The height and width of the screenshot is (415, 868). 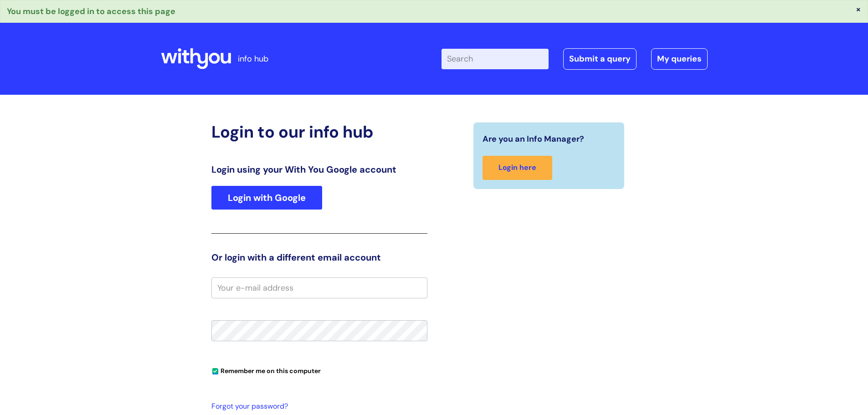 I want to click on a: My queries, so click(x=679, y=59).